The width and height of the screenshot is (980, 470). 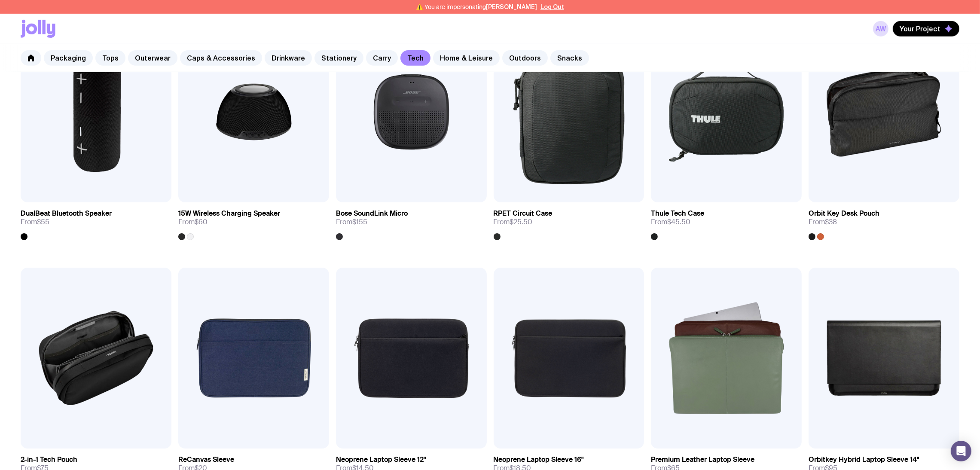 I want to click on a: Thule Tech CaseFrom$45.50, so click(x=726, y=221).